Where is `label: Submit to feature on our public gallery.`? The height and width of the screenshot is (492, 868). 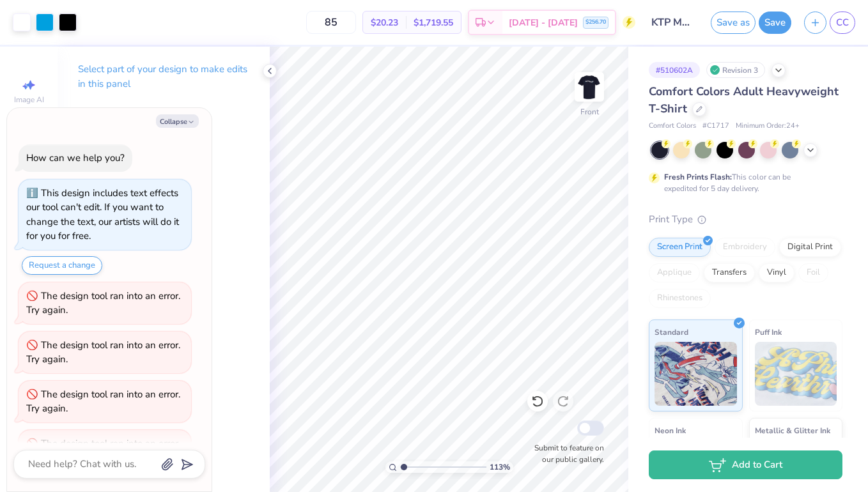
label: Submit to feature on our public gallery. is located at coordinates (566, 453).